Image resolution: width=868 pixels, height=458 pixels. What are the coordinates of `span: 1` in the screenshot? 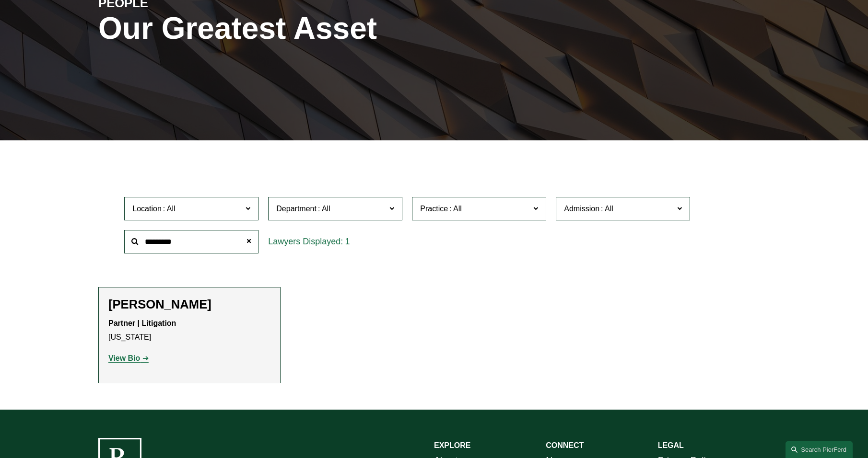 It's located at (347, 241).